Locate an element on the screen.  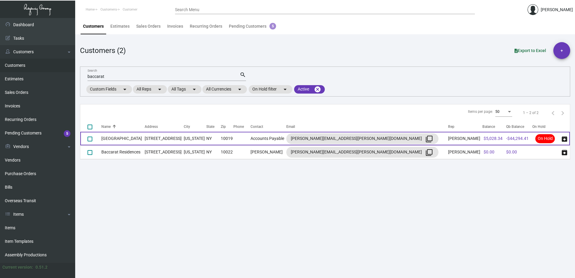
span: Customer is located at coordinates (130, 9).